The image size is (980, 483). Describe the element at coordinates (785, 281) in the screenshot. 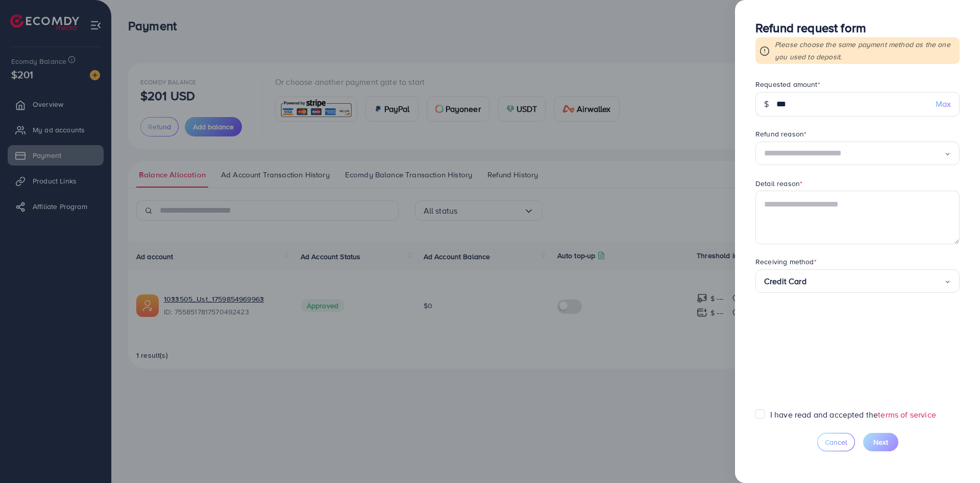

I see `strong: Credit Card` at that location.